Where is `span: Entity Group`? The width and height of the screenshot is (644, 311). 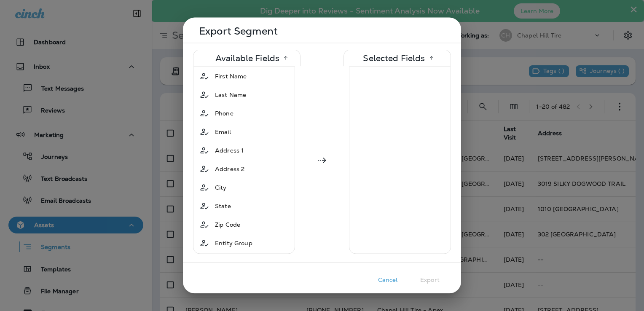
span: Entity Group is located at coordinates (234, 243).